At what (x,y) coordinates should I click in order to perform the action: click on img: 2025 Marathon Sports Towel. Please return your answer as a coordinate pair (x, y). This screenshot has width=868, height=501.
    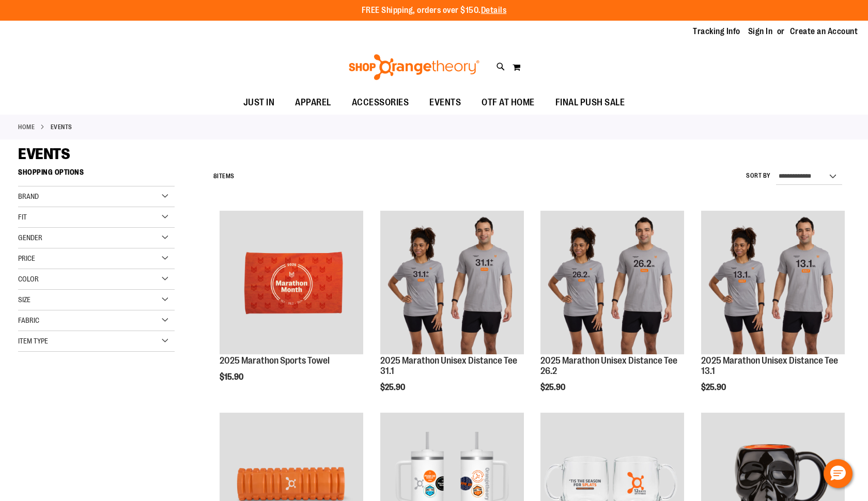
    Looking at the image, I should click on (292, 282).